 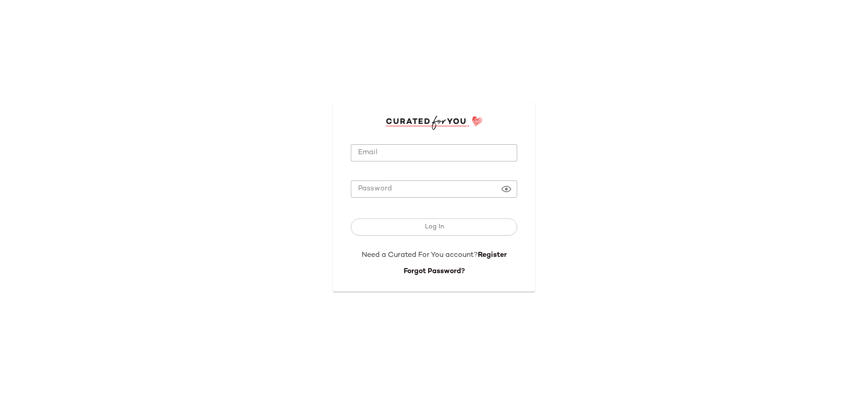 I want to click on span: Need a Curated For You account?, so click(x=419, y=255).